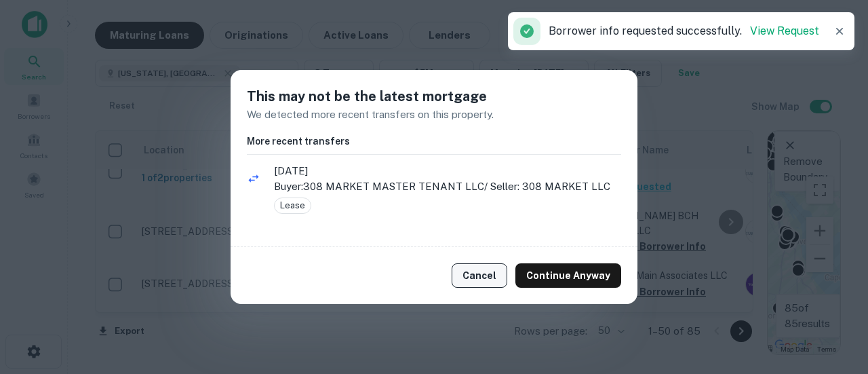 This screenshot has width=868, height=374. I want to click on span: Lease, so click(292, 206).